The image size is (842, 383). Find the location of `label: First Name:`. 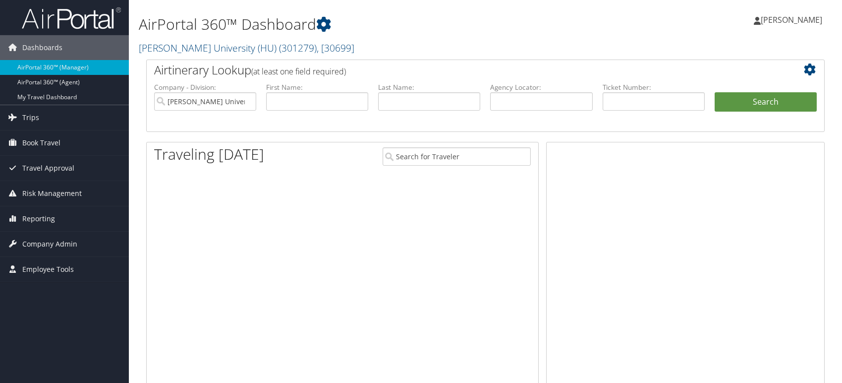

label: First Name: is located at coordinates (317, 87).